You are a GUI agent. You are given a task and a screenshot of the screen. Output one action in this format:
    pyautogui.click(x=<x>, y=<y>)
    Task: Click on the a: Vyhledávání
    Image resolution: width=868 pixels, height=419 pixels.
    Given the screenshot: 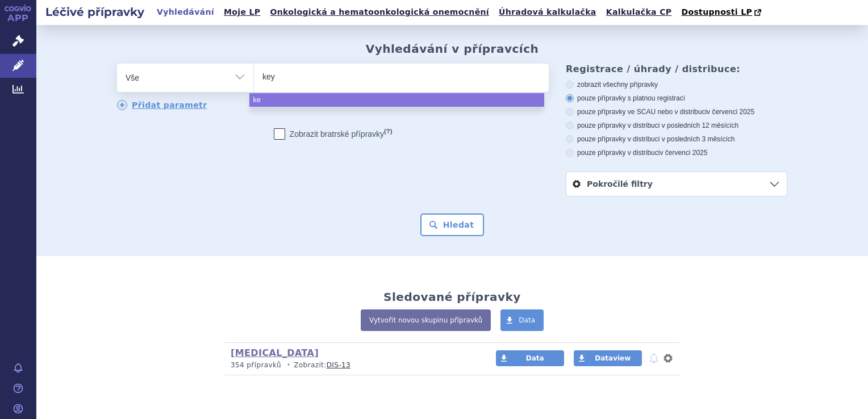 What is the action you would take?
    pyautogui.click(x=185, y=12)
    